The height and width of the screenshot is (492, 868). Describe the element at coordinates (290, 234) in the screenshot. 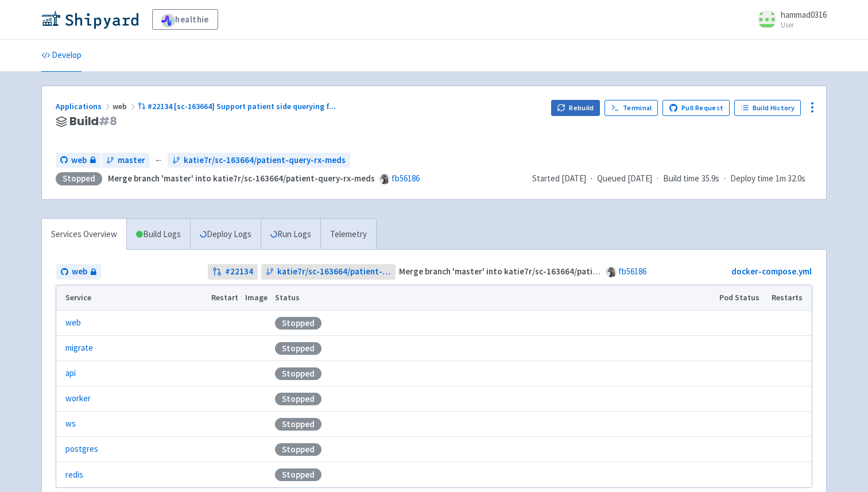

I see `a: Run Logs` at that location.